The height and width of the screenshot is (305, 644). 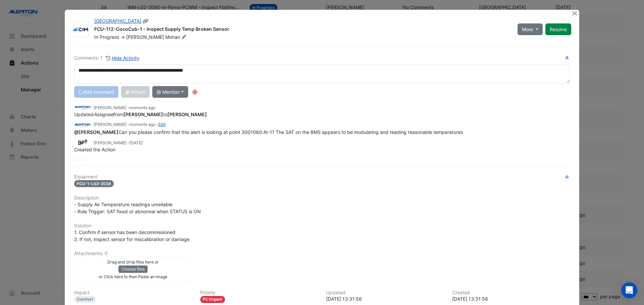 I want to click on div: Comfort, so click(x=85, y=300).